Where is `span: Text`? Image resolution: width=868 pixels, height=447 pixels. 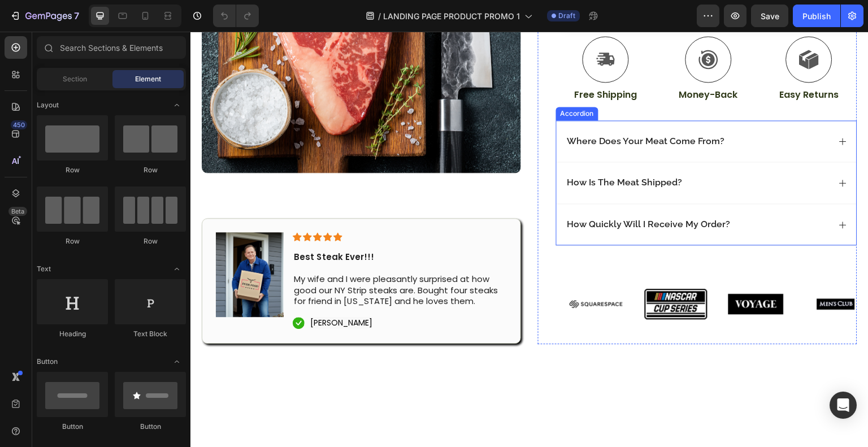 span: Text is located at coordinates (43, 269).